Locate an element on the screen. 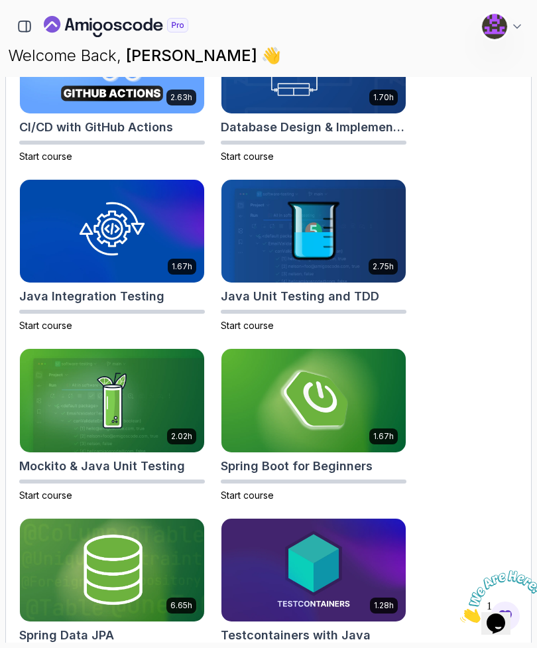  p: 1.70h is located at coordinates (383, 97).